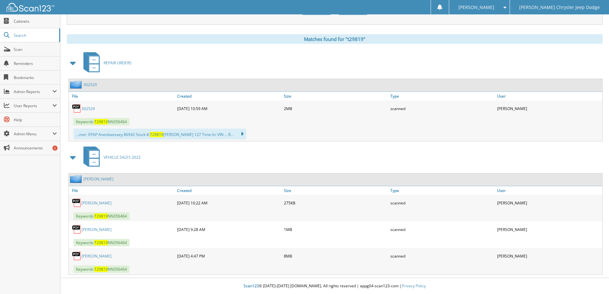  I want to click on span: REPAIR ORDERS, so click(118, 63).